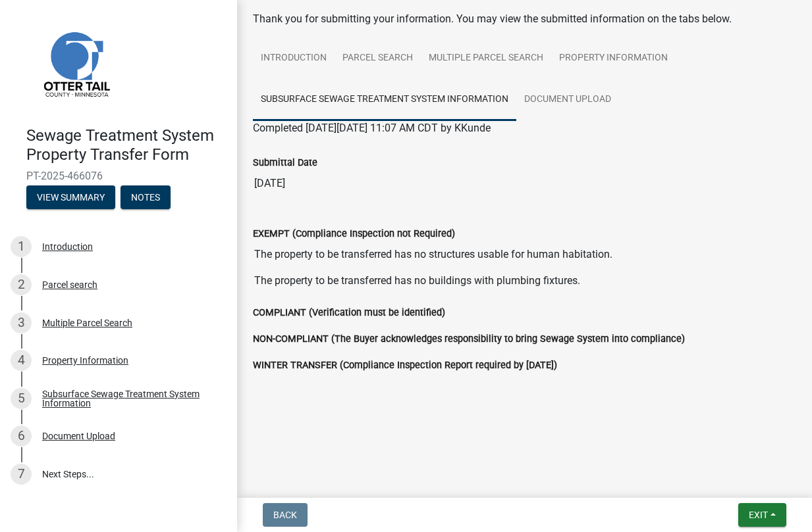 The width and height of the screenshot is (812, 532). What do you see at coordinates (525, 19) in the screenshot?
I see `div: Thank you for submitting your information. You may view the submitted information on the tabs below.` at bounding box center [525, 19].